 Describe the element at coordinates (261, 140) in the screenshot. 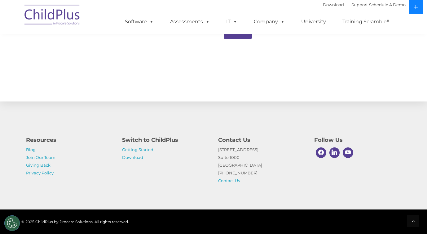

I see `h4: Contact Us` at that location.